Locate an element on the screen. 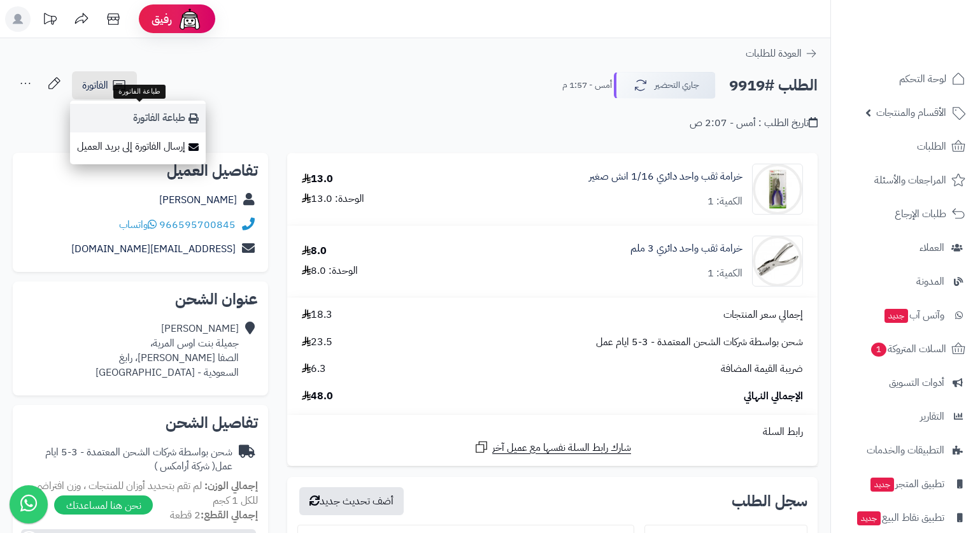  div: 13.0 is located at coordinates (317, 179).